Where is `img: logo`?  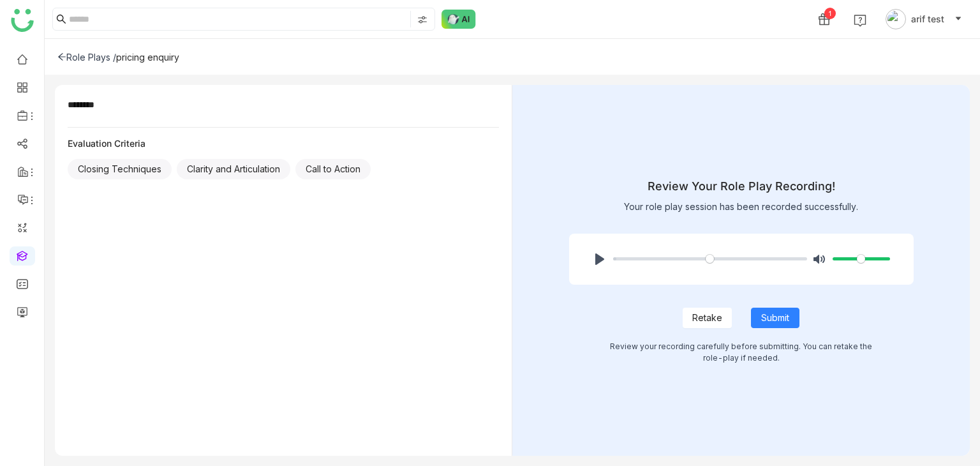 img: logo is located at coordinates (22, 20).